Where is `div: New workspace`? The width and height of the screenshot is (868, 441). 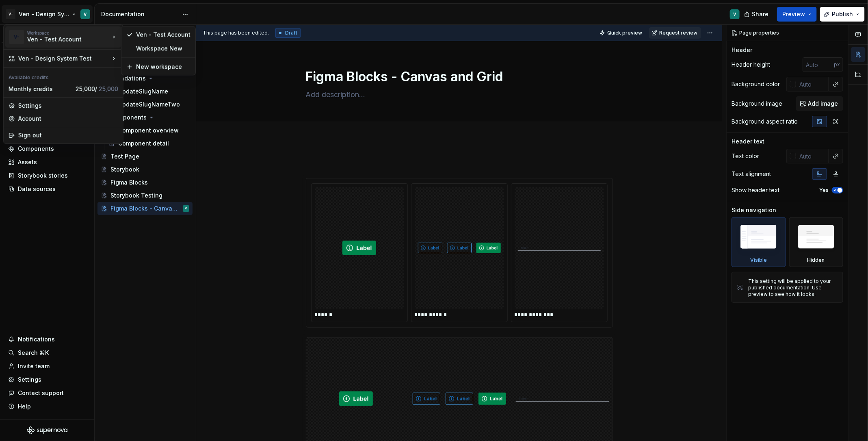
div: New workspace is located at coordinates (163, 67).